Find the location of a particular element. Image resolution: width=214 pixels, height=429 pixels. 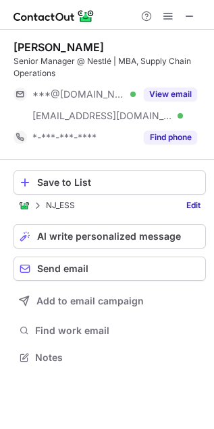

div: Senior Manager @ Nestlé | MBA, Supply Chain Operations is located at coordinates (109, 67).